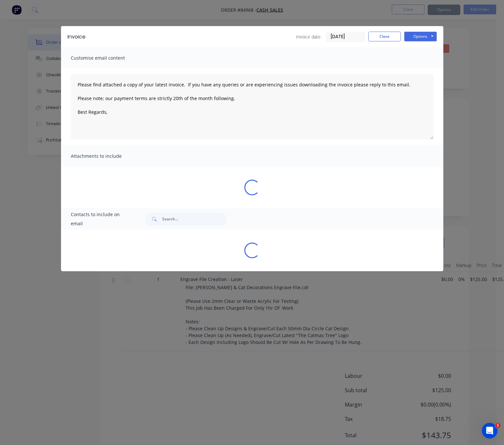 Image resolution: width=504 pixels, height=445 pixels. What do you see at coordinates (308, 37) in the screenshot?
I see `span: Invoice date` at bounding box center [308, 37].